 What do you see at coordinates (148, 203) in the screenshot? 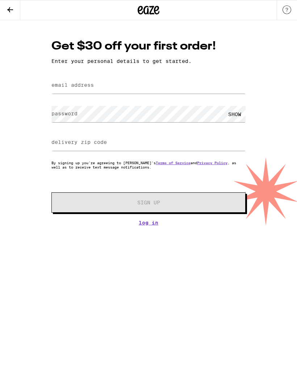
I see `span: Sign Up` at bounding box center [148, 203].